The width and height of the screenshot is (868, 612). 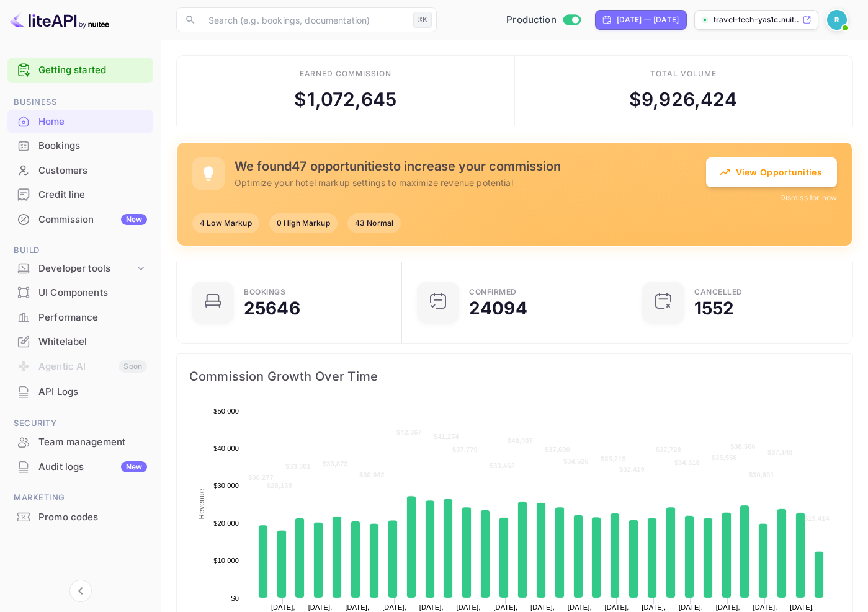 What do you see at coordinates (757, 20) in the screenshot?
I see `p: travel-tech-yas1c.nuit...` at bounding box center [757, 20].